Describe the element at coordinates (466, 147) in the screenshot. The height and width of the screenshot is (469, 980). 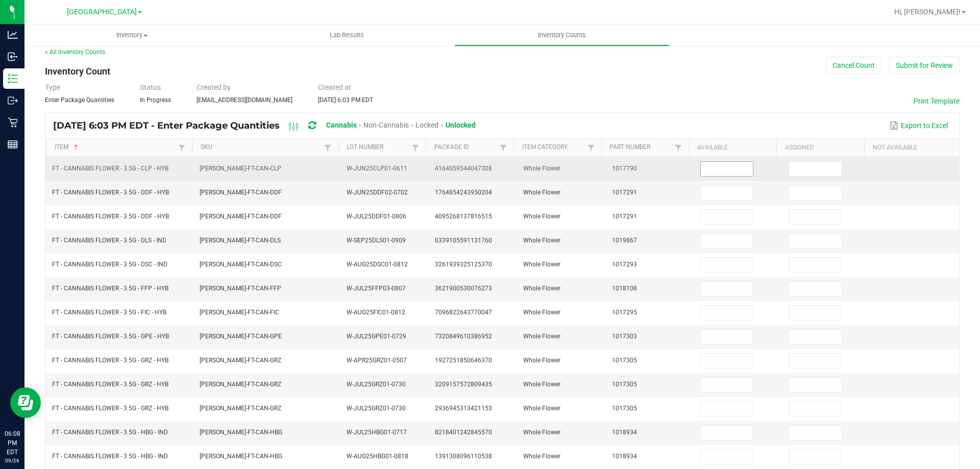
I see `a: Package IdSortable` at that location.